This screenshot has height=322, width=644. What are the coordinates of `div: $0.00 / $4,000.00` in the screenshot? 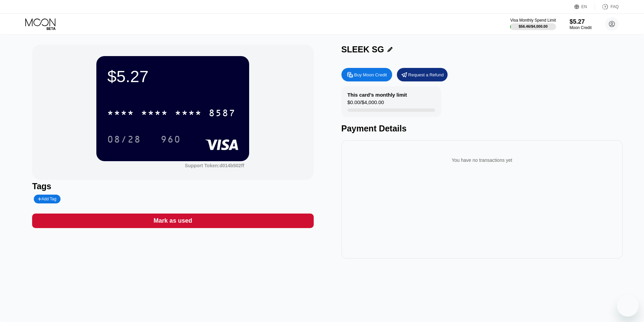 It's located at (366, 104).